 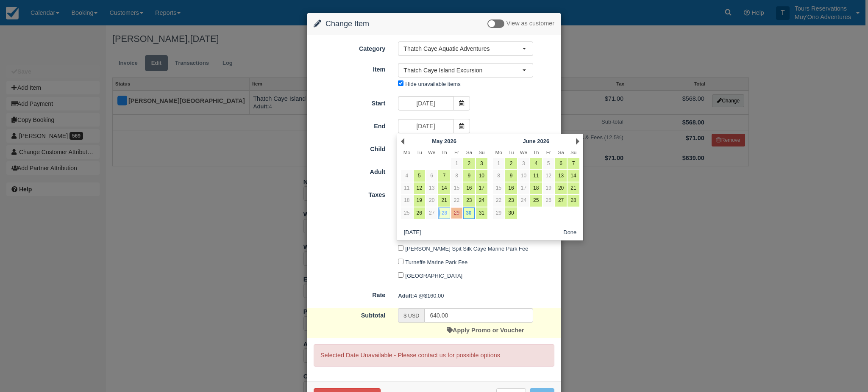 What do you see at coordinates (437, 141) in the screenshot?
I see `span: May` at bounding box center [437, 141].